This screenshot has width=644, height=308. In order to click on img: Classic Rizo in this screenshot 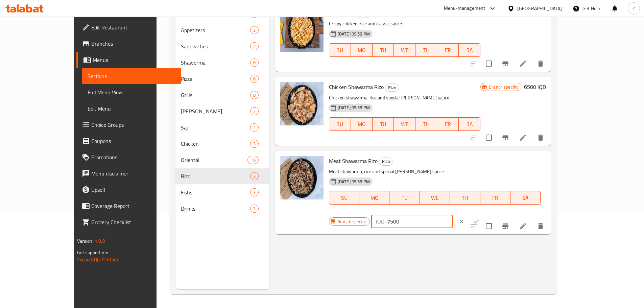, I will do `click(302, 30)`.